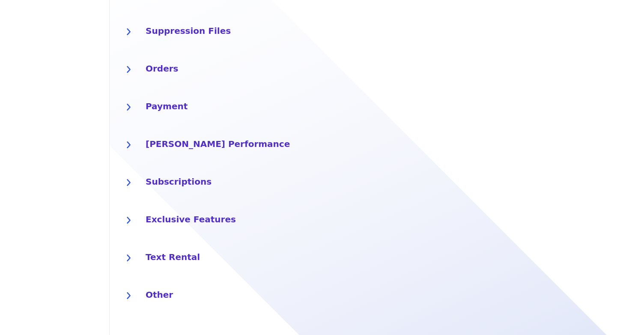 Image resolution: width=644 pixels, height=335 pixels. Describe the element at coordinates (377, 183) in the screenshot. I see `button: Subscriptions` at that location.